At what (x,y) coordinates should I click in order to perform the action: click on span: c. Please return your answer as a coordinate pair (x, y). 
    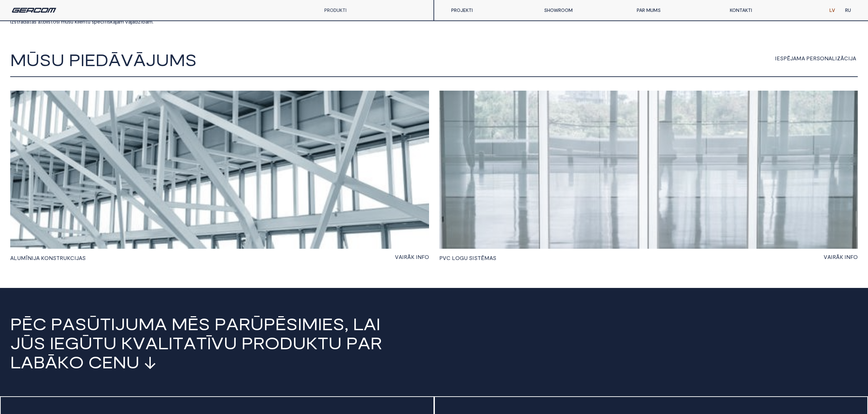
    Looking at the image, I should click on (102, 21).